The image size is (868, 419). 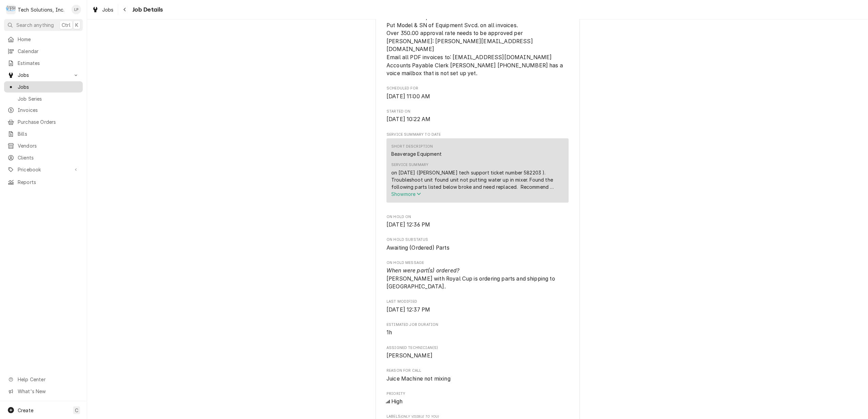 What do you see at coordinates (48, 146) in the screenshot?
I see `span: Vendors` at bounding box center [48, 146].